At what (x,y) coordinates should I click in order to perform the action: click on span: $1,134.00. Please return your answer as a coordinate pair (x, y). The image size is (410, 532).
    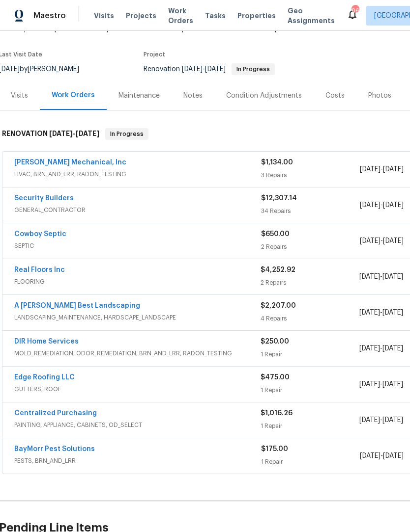
    Looking at the image, I should click on (277, 162).